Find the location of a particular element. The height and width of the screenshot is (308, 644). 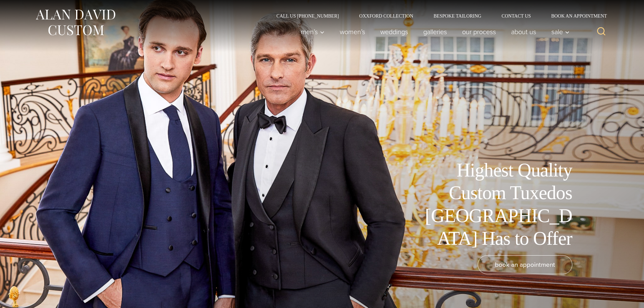

a: Our Process is located at coordinates (478, 32).